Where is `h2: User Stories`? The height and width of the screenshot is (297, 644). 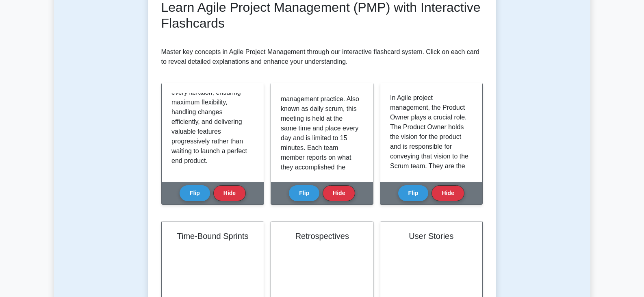 h2: User Stories is located at coordinates (431, 236).